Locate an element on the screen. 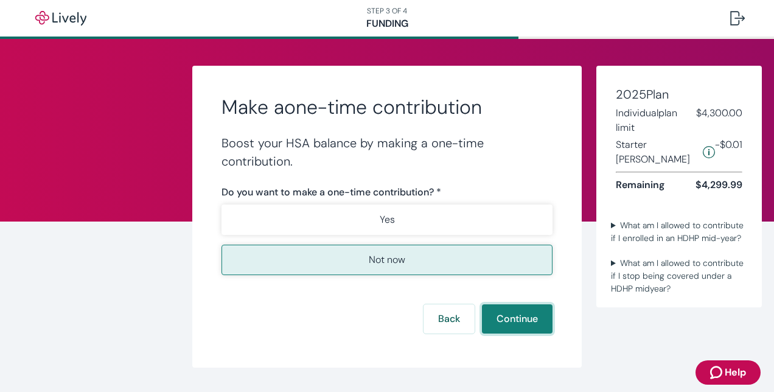  button: Log out is located at coordinates (738, 18).